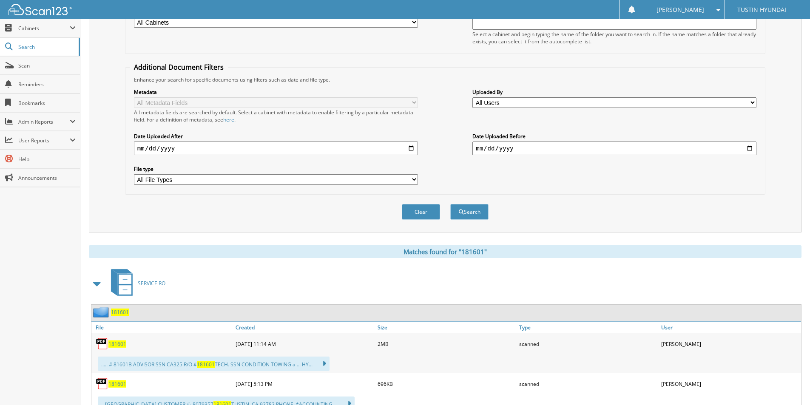 This screenshot has width=810, height=405. I want to click on div: Chat Widget, so click(789, 385).